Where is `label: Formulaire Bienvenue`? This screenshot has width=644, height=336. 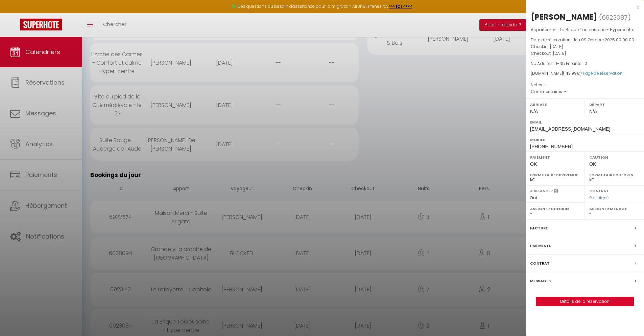
label: Formulaire Bienvenue is located at coordinates (556, 175).